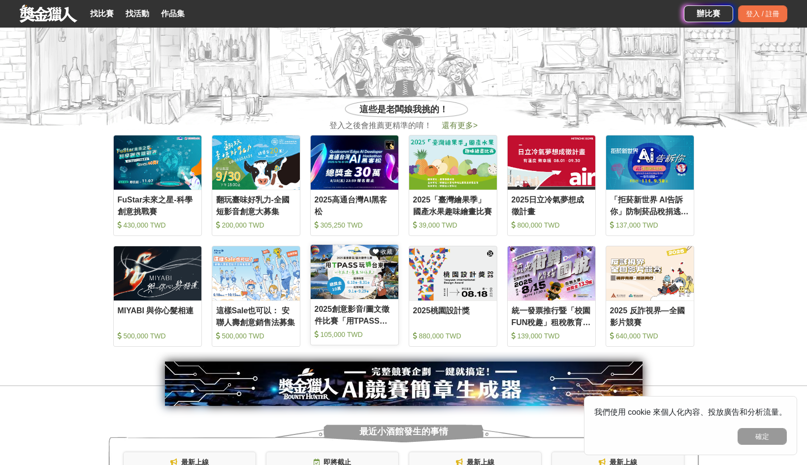 The height and width of the screenshot is (465, 807). I want to click on div: 登入 / 註冊, so click(762, 14).